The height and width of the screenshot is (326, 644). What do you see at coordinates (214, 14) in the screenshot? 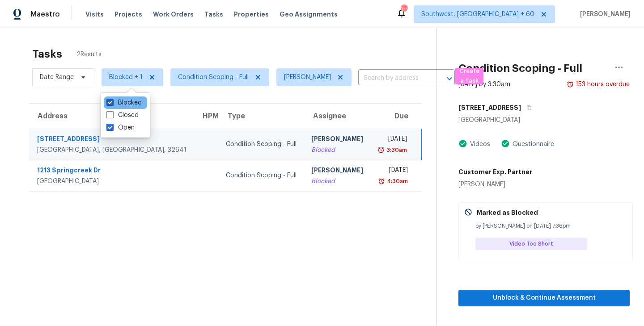
I see `span: Tasks` at bounding box center [214, 14].